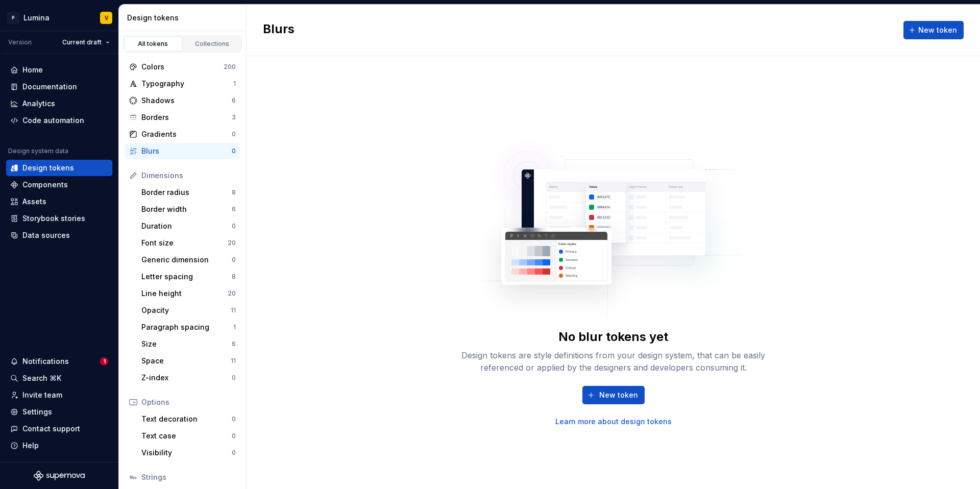 This screenshot has height=489, width=980. Describe the element at coordinates (186, 419) in the screenshot. I see `div: Text decoration` at that location.